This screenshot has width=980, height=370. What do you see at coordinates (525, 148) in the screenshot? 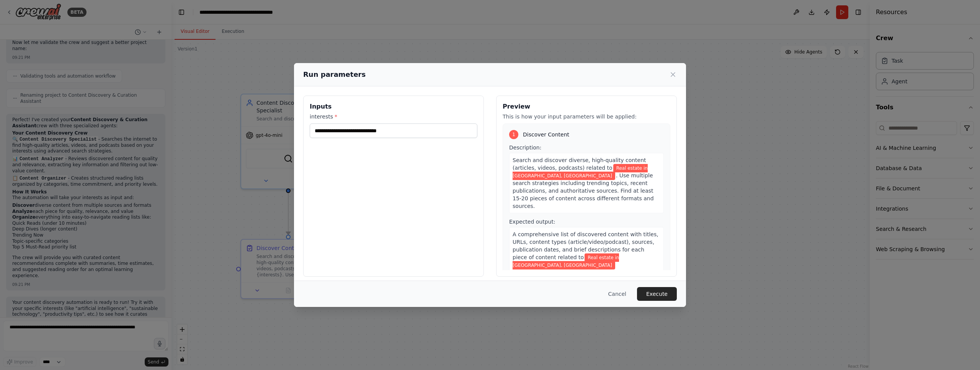
I see `span: Description:` at bounding box center [525, 148].